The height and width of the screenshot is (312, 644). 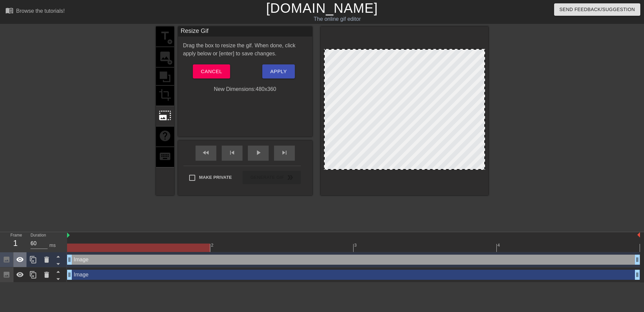 I want to click on button: Send Feedback/Suggestion, so click(x=597, y=10).